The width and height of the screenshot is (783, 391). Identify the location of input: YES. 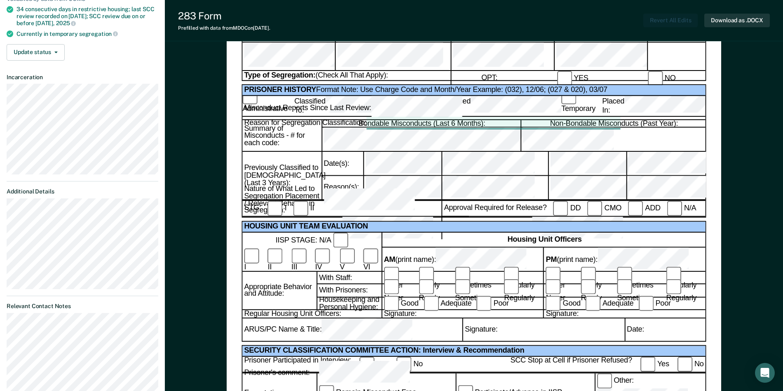
(564, 78).